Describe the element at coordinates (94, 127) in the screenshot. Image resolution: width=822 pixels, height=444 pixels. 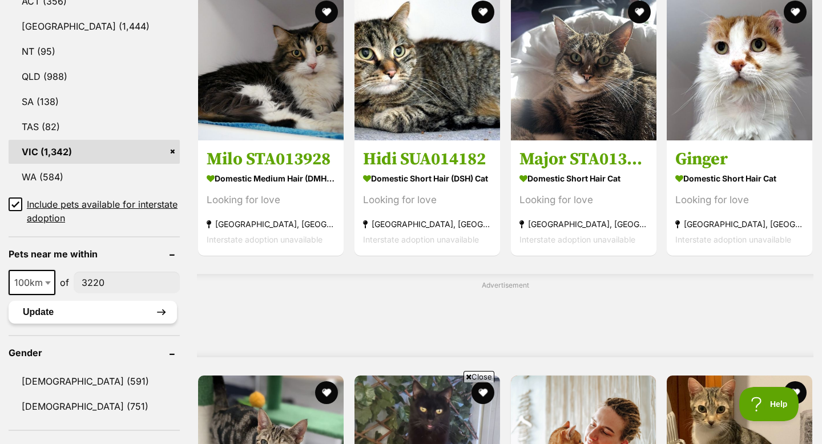
I see `a: TAS (82)` at that location.